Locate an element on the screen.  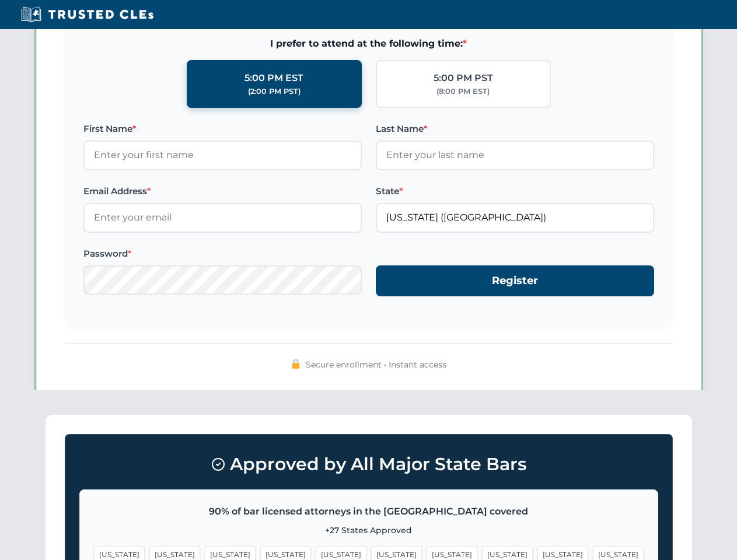
p: +27 States Approved is located at coordinates (369, 530).